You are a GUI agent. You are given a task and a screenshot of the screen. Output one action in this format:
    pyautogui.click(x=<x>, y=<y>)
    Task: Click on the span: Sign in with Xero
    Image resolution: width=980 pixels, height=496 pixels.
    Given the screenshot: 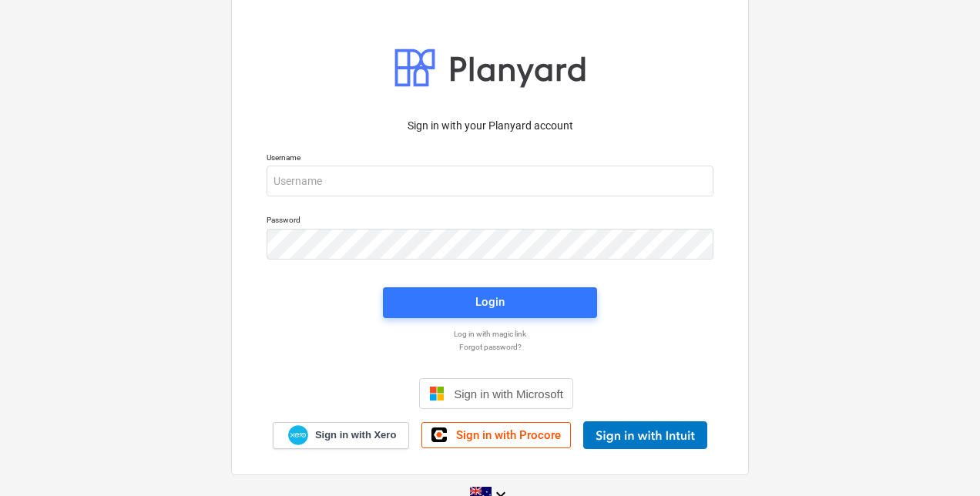 What is the action you would take?
    pyautogui.click(x=355, y=435)
    